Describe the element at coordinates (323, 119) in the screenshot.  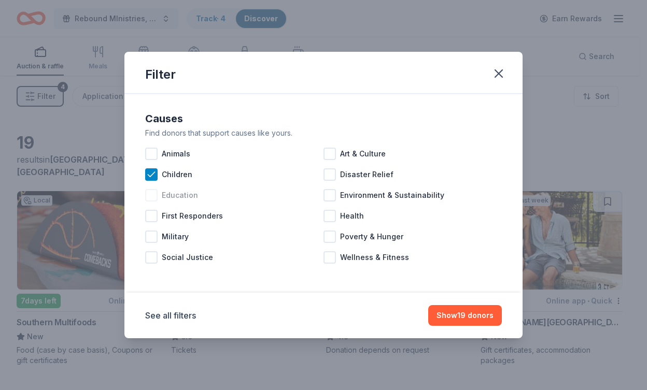
I see `div: Causes` at that location.